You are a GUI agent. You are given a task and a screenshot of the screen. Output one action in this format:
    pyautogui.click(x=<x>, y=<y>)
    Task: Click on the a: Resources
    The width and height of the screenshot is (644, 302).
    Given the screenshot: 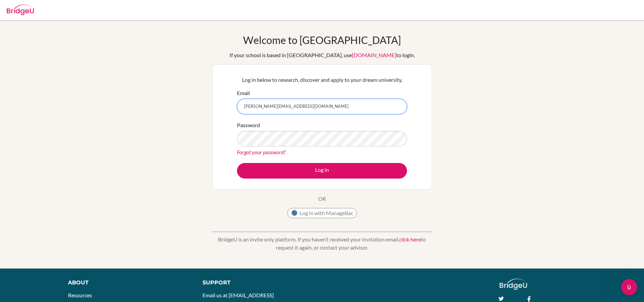 What is the action you would take?
    pyautogui.click(x=80, y=295)
    